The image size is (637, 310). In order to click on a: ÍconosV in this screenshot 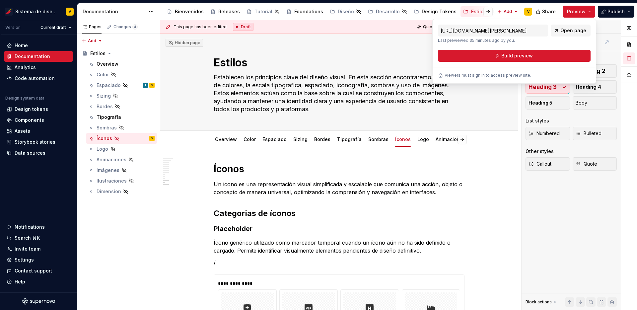, I will do `click(121, 138)`.